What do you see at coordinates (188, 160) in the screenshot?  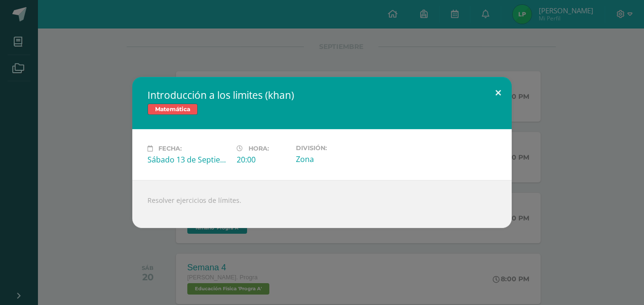 I see `div: Sábado 13 de Septiembre` at bounding box center [188, 160].